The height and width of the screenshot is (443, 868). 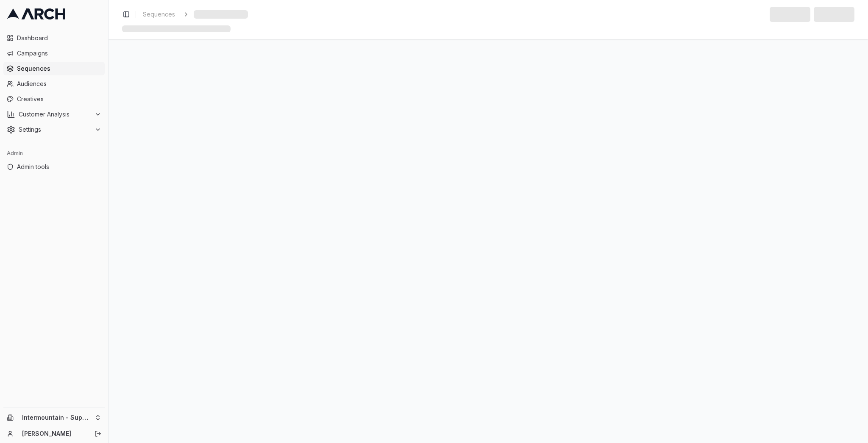 I want to click on nav: breadcrumb, so click(x=194, y=15).